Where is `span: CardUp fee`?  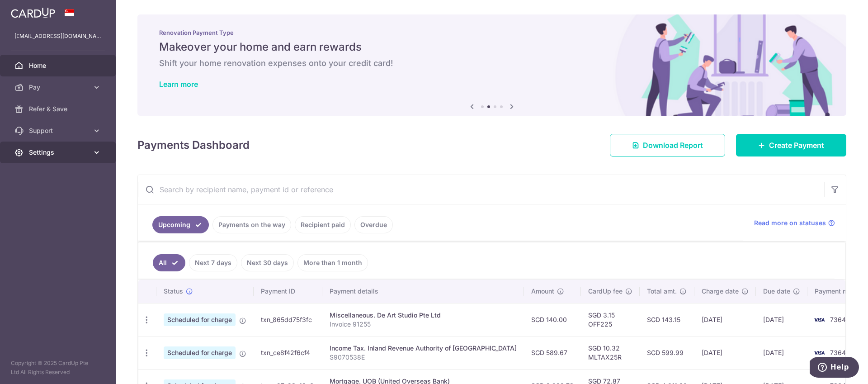
span: CardUp fee is located at coordinates (605, 292).